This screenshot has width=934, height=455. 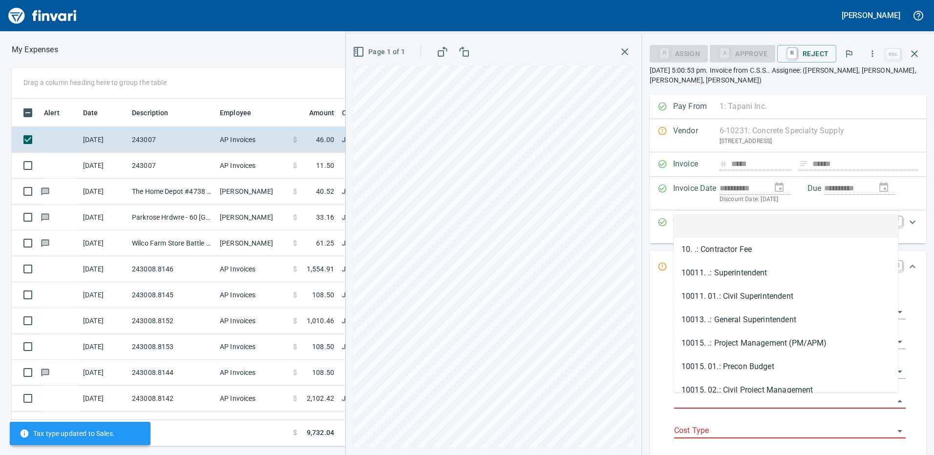 What do you see at coordinates (172, 373) in the screenshot?
I see `td: 243008.8144` at bounding box center [172, 373].